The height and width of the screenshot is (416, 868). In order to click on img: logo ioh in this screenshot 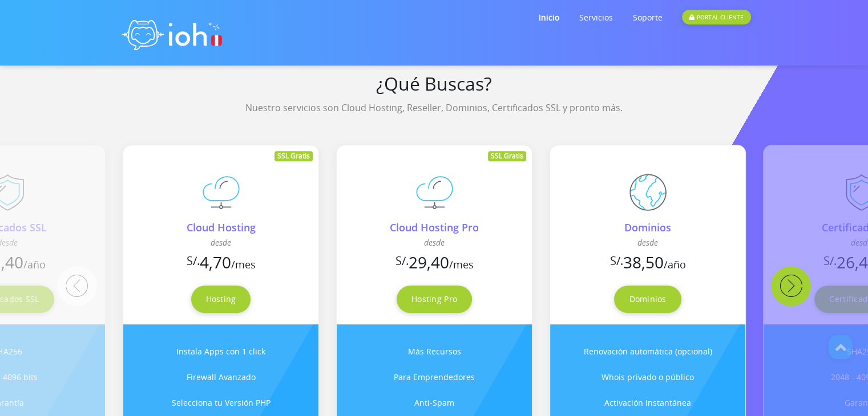, I will do `click(172, 32)`.